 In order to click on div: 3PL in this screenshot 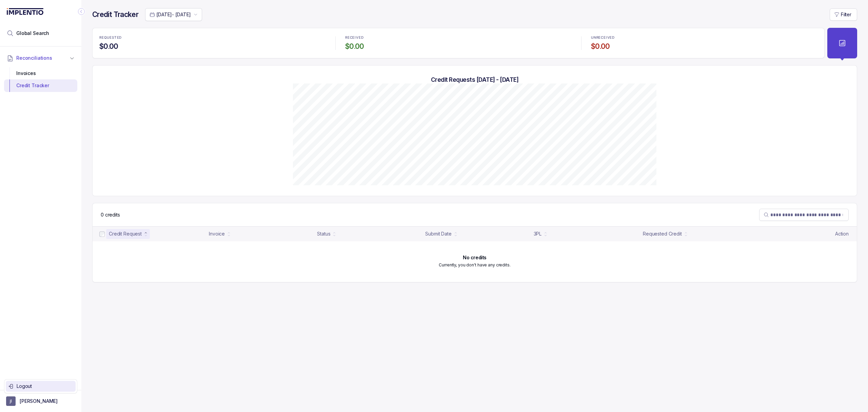, I will do `click(538, 234)`.